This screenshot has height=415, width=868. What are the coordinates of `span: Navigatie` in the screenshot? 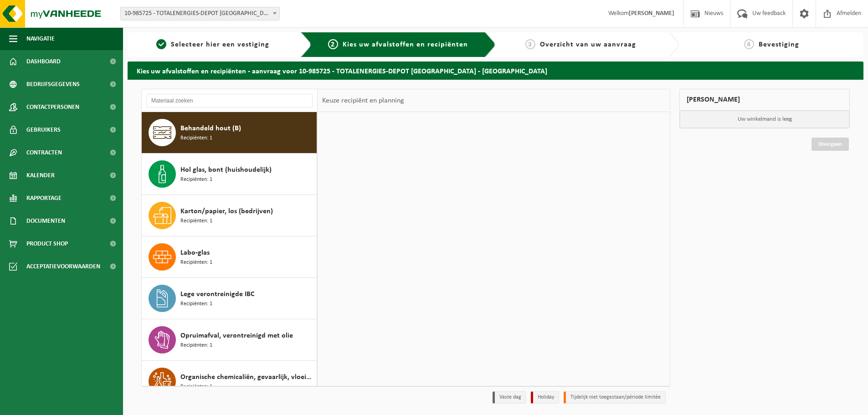 It's located at (41, 39).